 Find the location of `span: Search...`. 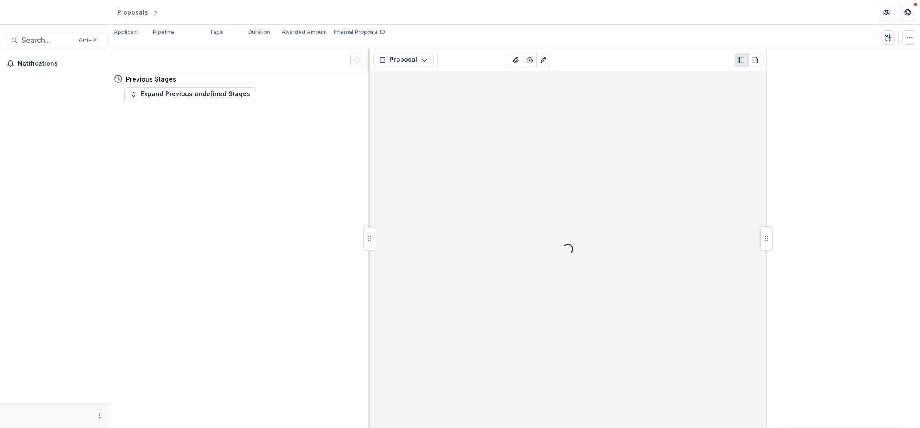

span: Search... is located at coordinates (48, 40).